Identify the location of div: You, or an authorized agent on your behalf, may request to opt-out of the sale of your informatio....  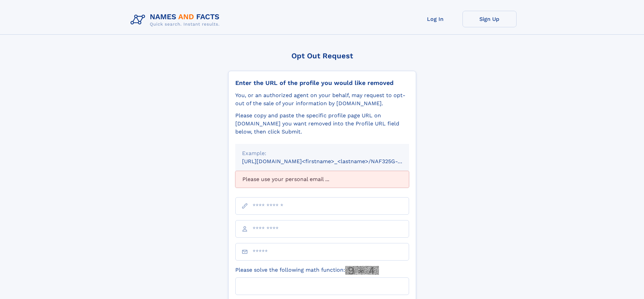
(322, 100).